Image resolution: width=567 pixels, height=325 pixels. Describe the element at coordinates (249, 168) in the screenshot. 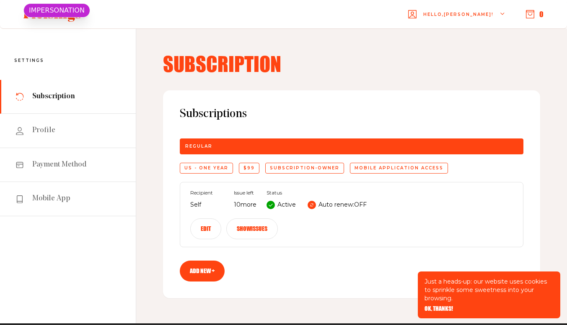

I see `div: $99` at that location.